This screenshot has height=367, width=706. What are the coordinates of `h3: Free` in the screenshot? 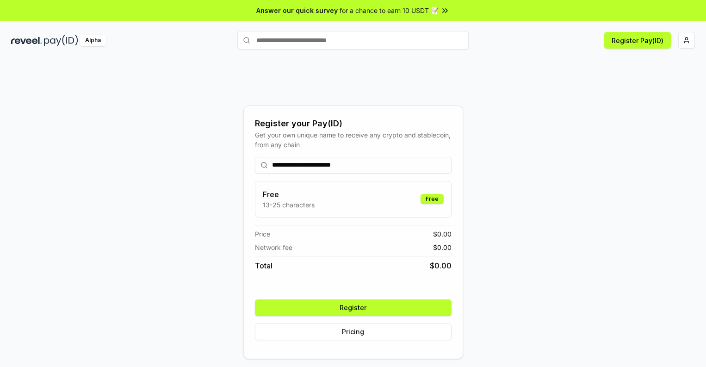 It's located at (289, 194).